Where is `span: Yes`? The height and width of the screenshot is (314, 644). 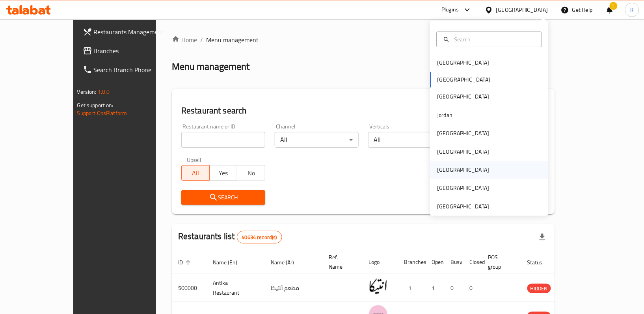
span: Yes is located at coordinates (223, 173).